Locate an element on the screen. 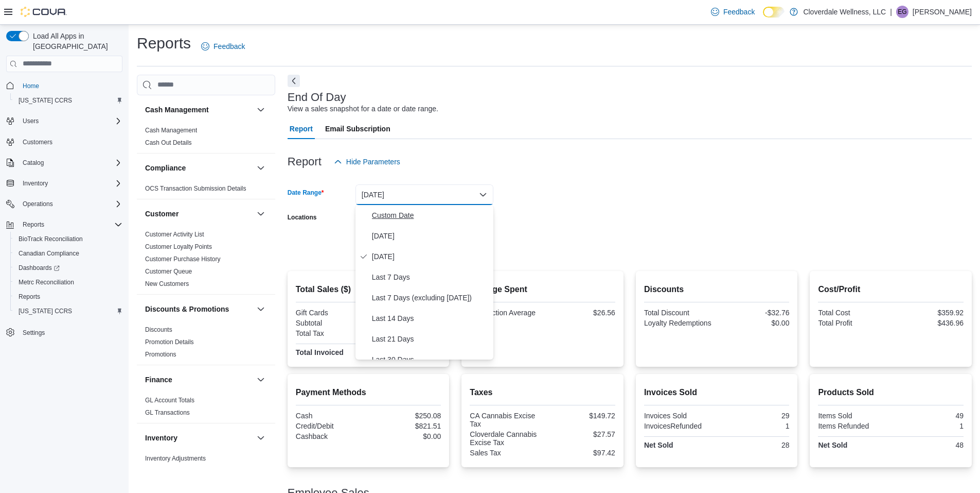 This screenshot has height=493, width=980. h2: Average Spent is located at coordinates (542, 290).